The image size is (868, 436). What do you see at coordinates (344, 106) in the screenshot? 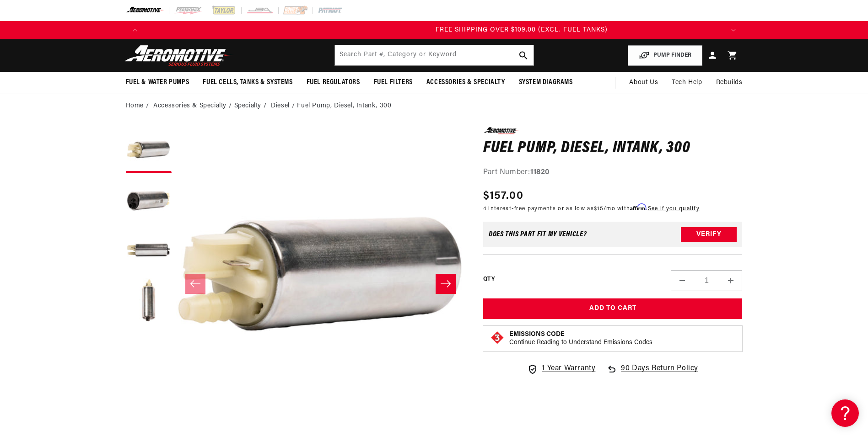
I see `li: Fuel Pump, Diesel, Intank, 300` at bounding box center [344, 106].